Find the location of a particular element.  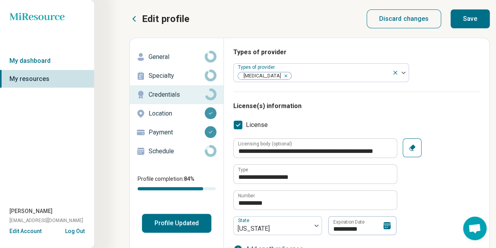

p: Specialty is located at coordinates (177, 76).